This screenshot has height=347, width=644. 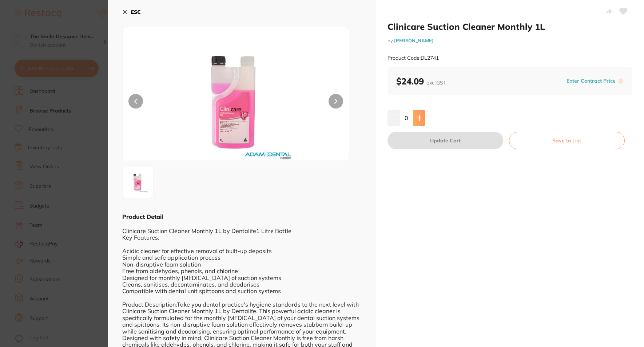 I want to click on button: Enter Contract Price, so click(x=591, y=81).